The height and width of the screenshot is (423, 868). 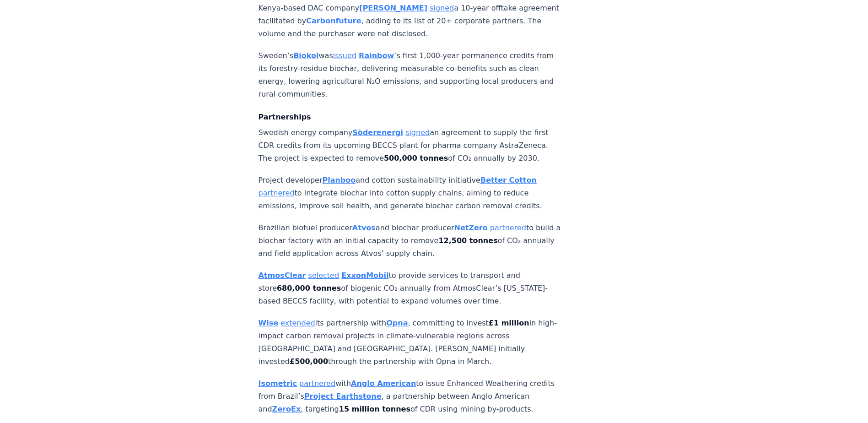 What do you see at coordinates (470, 227) in the screenshot?
I see `a: NetZero` at bounding box center [470, 227].